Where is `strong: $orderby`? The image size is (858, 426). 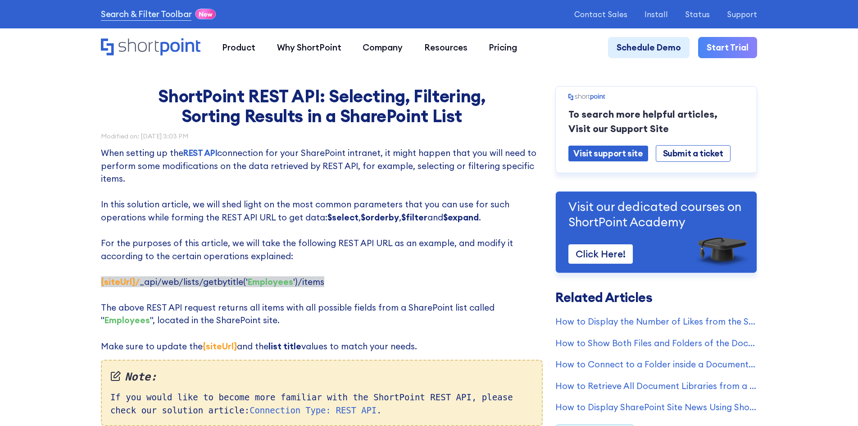 strong: $orderby is located at coordinates (380, 217).